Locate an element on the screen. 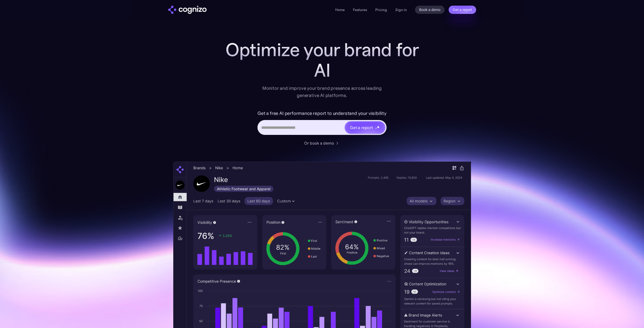  a: Get a reportstarstarstar is located at coordinates (365, 127).